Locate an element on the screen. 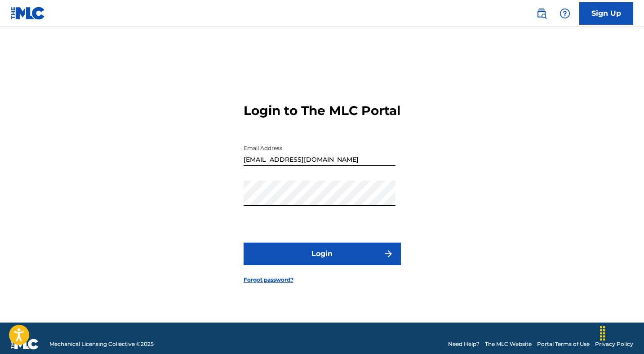 The width and height of the screenshot is (644, 354). a: Need Help? is located at coordinates (464, 344).